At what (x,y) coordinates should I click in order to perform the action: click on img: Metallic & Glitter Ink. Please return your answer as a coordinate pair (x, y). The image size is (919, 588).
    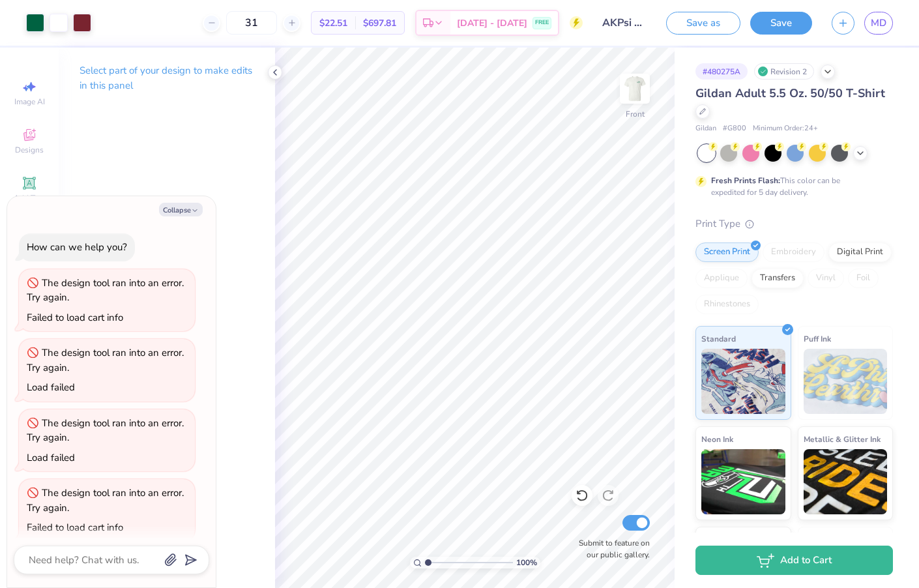
    Looking at the image, I should click on (846, 482).